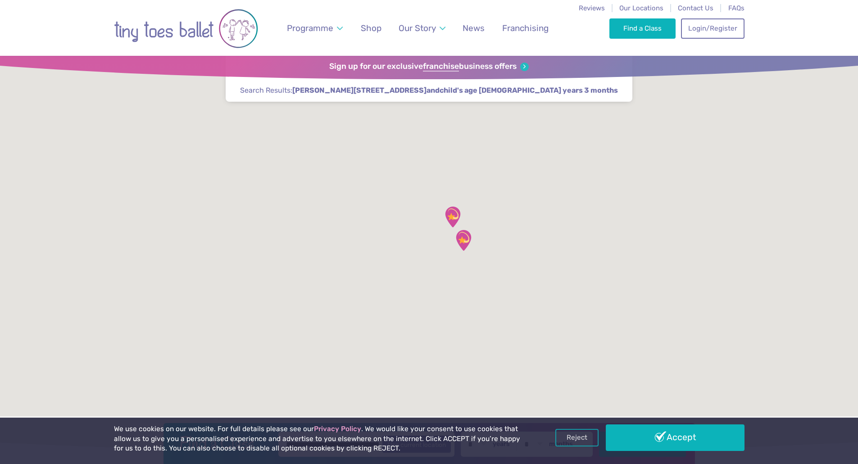 This screenshot has width=858, height=464. Describe the element at coordinates (525, 28) in the screenshot. I see `span: Franchising` at that location.